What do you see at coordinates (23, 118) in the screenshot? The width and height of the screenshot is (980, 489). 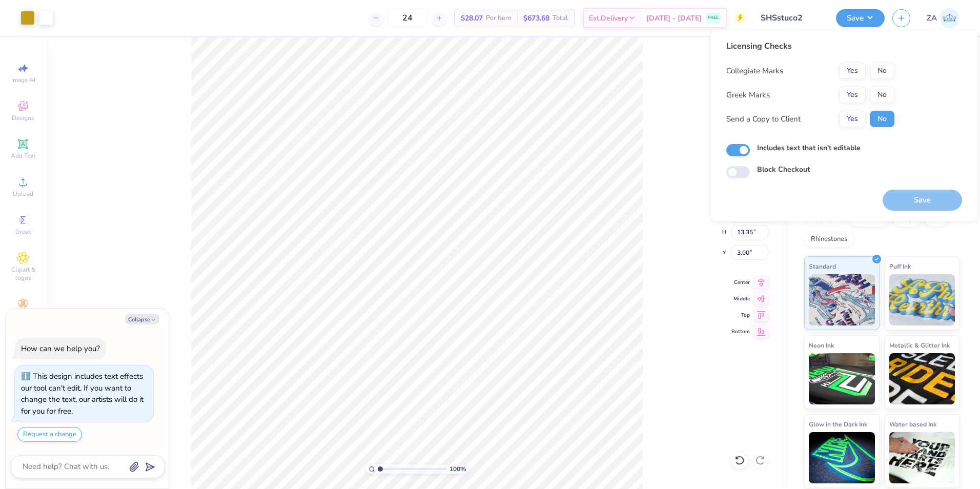 I see `span: Designs` at bounding box center [23, 118].